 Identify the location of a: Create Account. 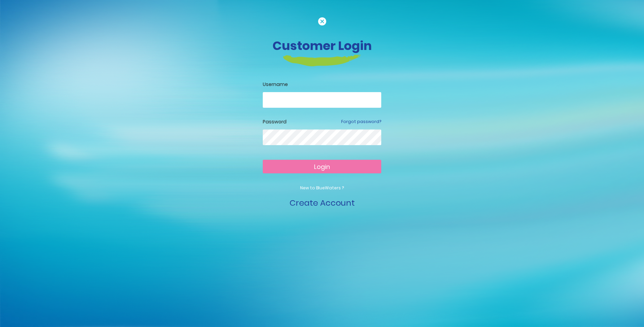
(322, 202).